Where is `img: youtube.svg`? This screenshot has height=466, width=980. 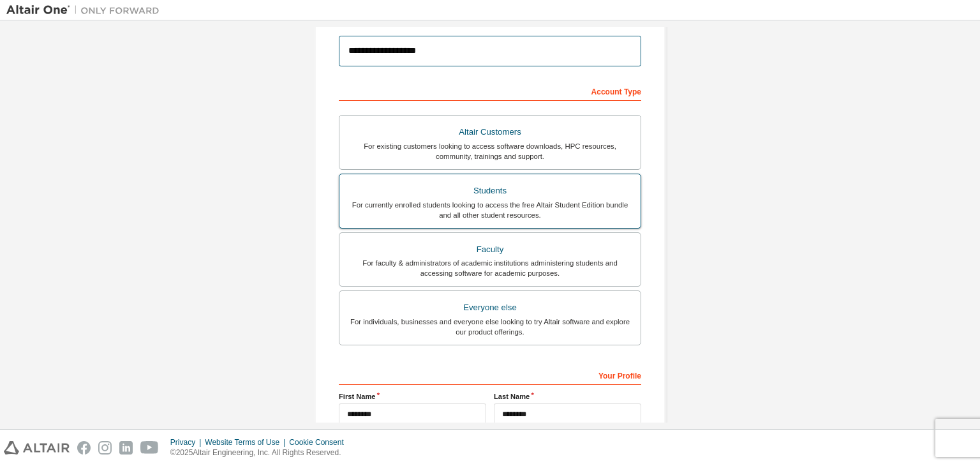 img: youtube.svg is located at coordinates (149, 448).